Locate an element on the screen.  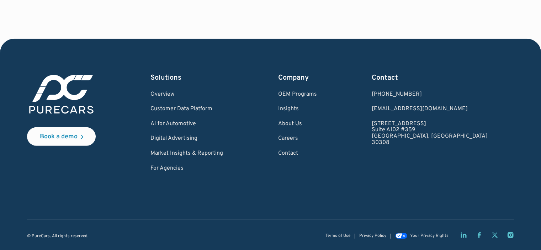
img: purecars logo is located at coordinates (61, 94).